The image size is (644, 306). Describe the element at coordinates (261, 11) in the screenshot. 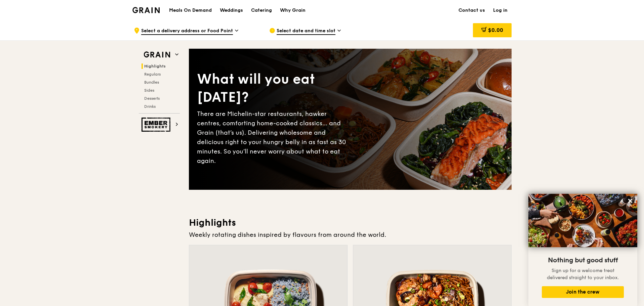

I see `div: Catering` at that location.